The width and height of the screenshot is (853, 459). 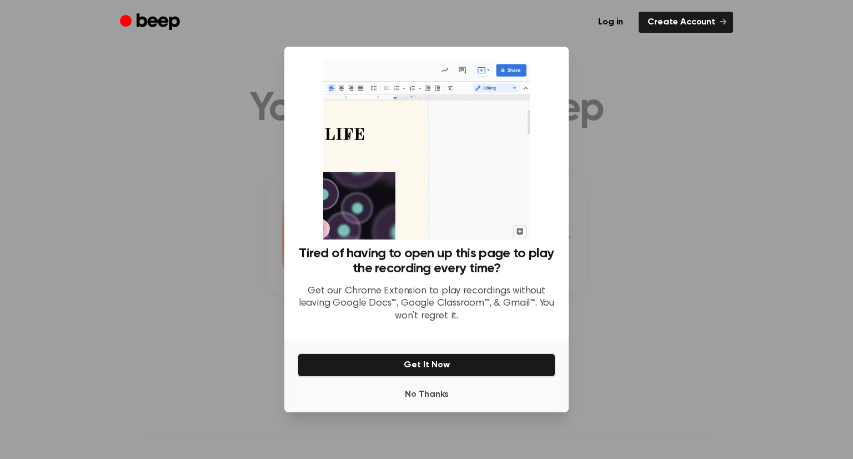 What do you see at coordinates (686, 22) in the screenshot?
I see `a: Create Account` at bounding box center [686, 22].